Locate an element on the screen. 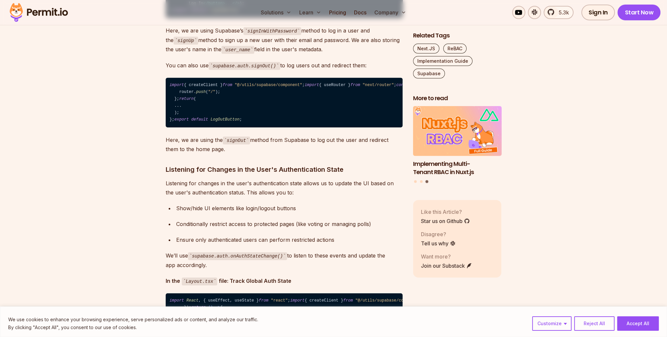 The height and width of the screenshot is (337, 667). code: signOut is located at coordinates (237, 140).